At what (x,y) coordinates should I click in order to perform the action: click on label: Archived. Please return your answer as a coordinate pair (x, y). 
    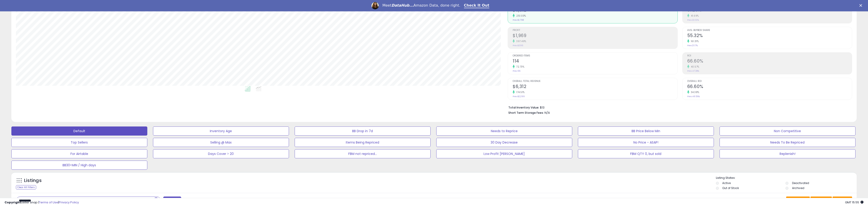
    Looking at the image, I should click on (798, 188).